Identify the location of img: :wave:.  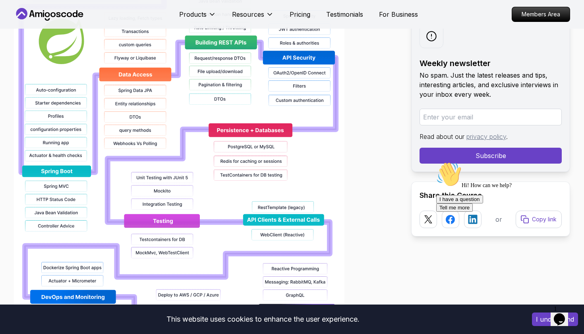
(16, 16).